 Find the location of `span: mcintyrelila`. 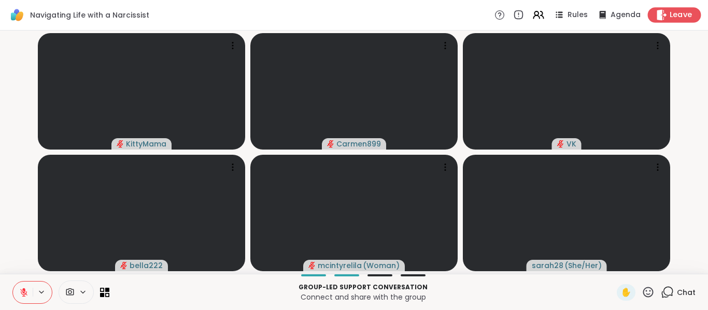

span: mcintyrelila is located at coordinates (339, 266).